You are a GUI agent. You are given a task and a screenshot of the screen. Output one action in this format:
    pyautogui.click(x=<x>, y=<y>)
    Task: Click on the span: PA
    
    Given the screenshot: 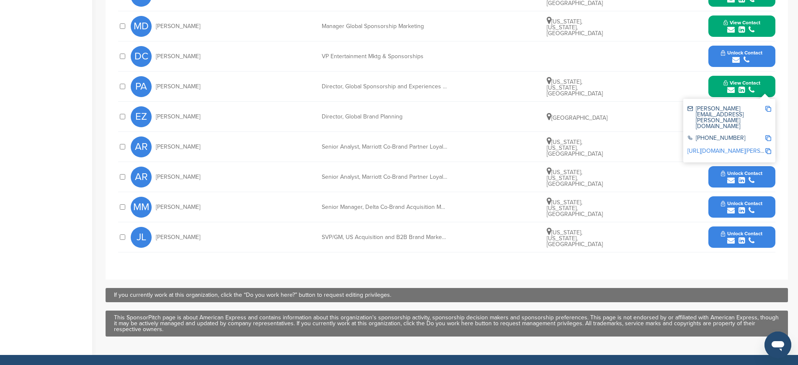 What is the action you would take?
    pyautogui.click(x=141, y=87)
    